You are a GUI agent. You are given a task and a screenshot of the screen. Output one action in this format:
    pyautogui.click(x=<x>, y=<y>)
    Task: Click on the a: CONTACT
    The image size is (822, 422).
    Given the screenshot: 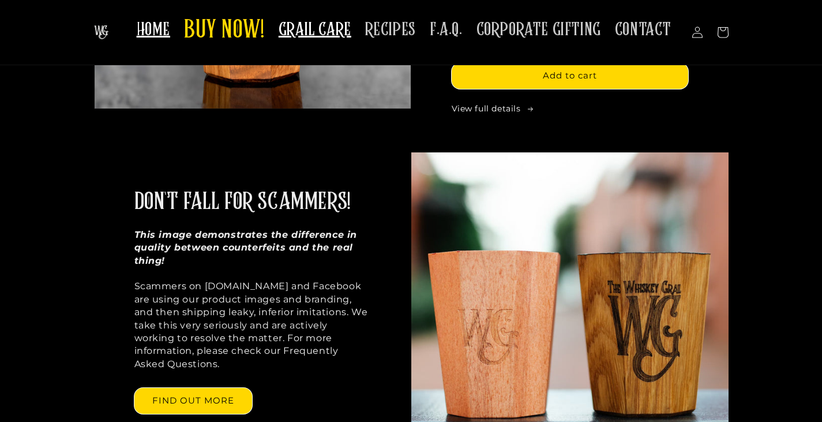 What is the action you would take?
    pyautogui.click(x=643, y=29)
    